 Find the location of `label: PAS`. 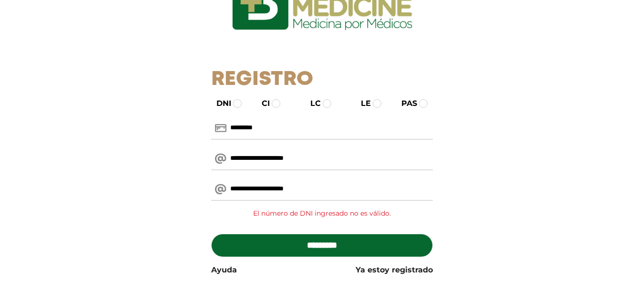

label: PAS is located at coordinates (405, 103).